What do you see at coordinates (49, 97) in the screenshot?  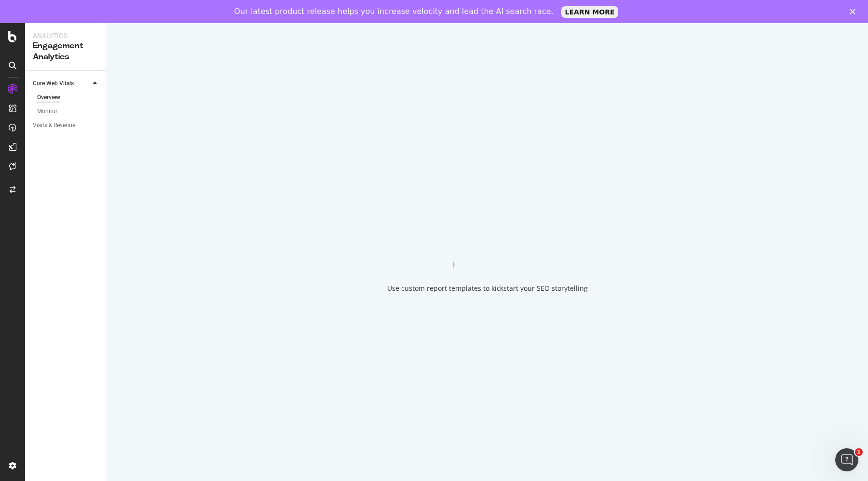 I see `div: Overview` at bounding box center [49, 97].